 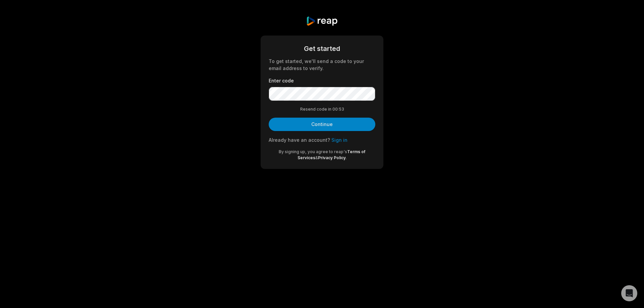 I want to click on label: Enter code, so click(x=322, y=80).